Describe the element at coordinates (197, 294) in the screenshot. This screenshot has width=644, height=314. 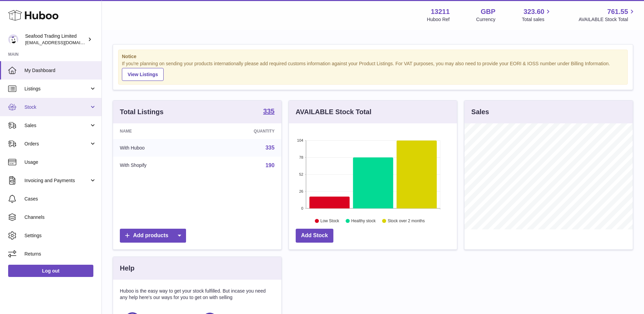
I see `p: Huboo is the easy way to get your stock fulfilled. But incase you need any help here's our ways f...` at that location.